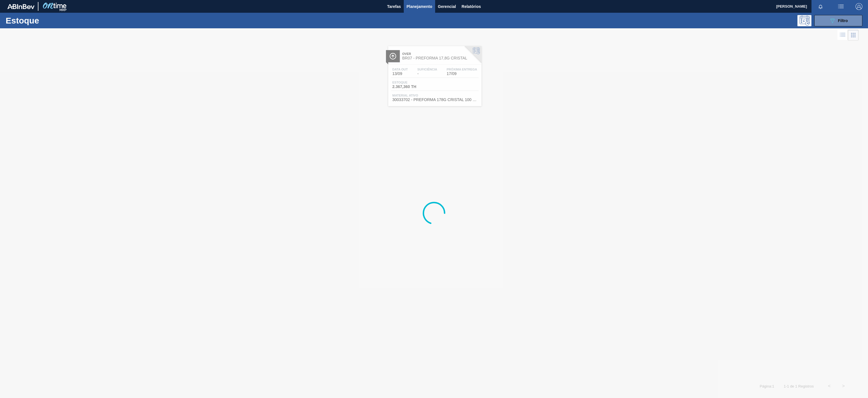 This screenshot has width=868, height=398. Describe the element at coordinates (843, 21) in the screenshot. I see `span: Filtro` at that location.